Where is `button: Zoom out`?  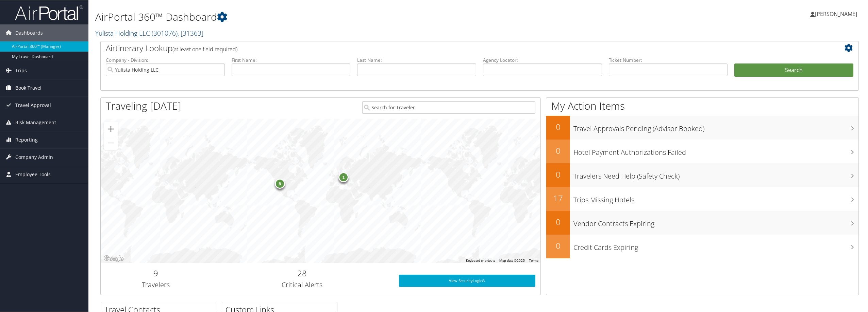 button: Zoom out is located at coordinates (111, 142).